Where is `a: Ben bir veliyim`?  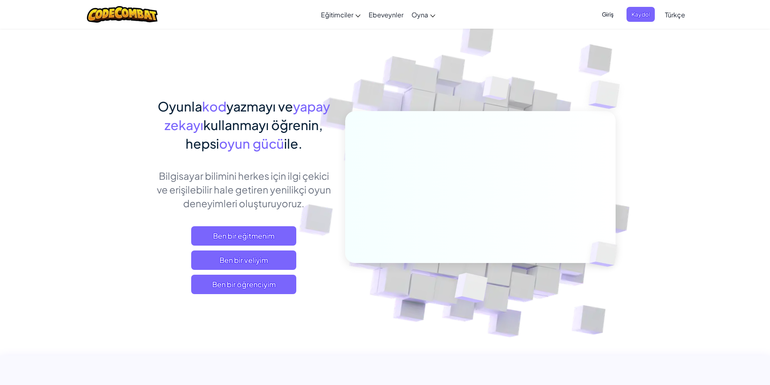
a: Ben bir veliyim is located at coordinates (244, 260).